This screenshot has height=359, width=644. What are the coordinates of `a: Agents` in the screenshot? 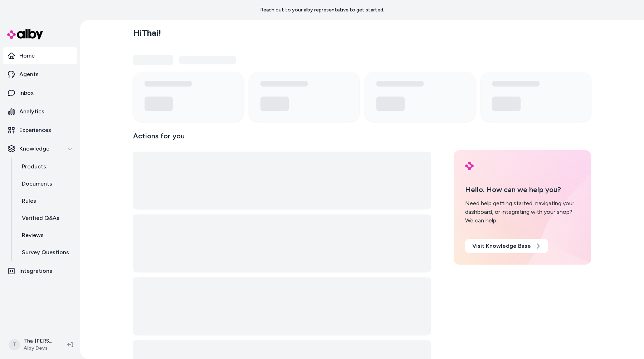 It's located at (40, 74).